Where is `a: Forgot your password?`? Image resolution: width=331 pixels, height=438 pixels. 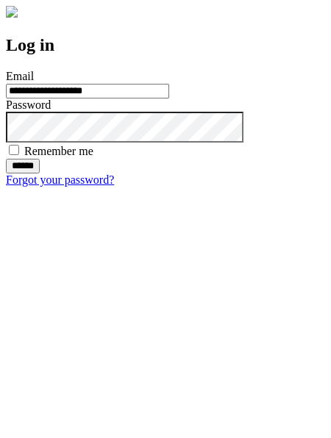
a: Forgot your password? is located at coordinates (60, 179).